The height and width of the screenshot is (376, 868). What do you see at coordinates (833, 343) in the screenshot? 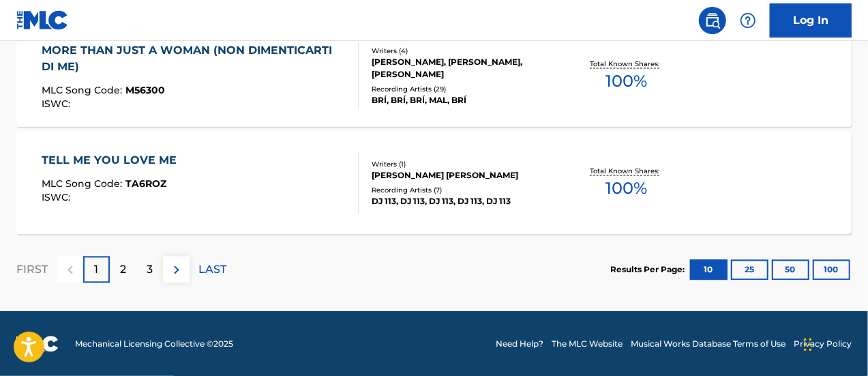
I see `div: Widget chat` at bounding box center [833, 343].